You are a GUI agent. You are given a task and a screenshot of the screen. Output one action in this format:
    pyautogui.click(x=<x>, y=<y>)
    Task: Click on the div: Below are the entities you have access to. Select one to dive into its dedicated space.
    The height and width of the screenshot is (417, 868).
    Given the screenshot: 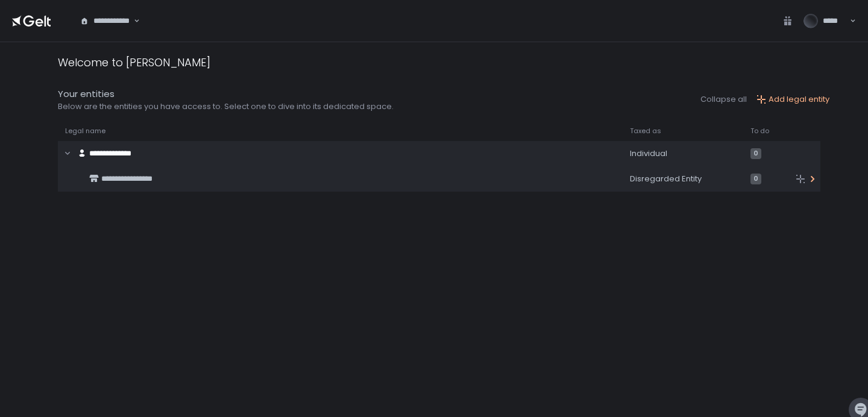 What is the action you would take?
    pyautogui.click(x=225, y=107)
    